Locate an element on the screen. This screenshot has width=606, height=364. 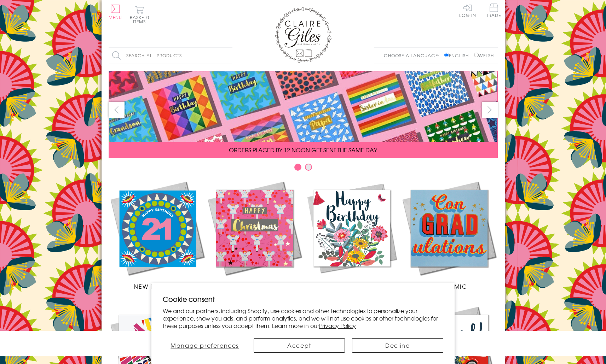
input: Welsh is located at coordinates (476, 55).